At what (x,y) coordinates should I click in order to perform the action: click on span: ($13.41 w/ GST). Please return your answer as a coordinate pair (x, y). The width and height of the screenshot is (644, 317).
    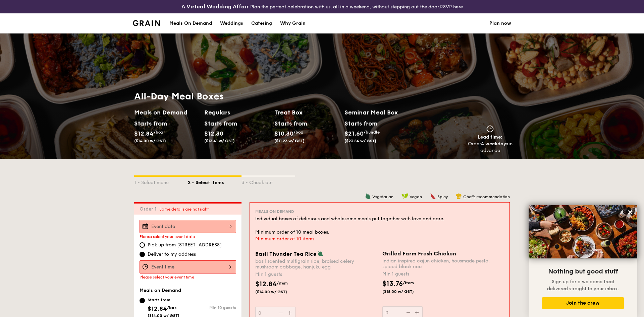
    Looking at the image, I should click on (219, 141).